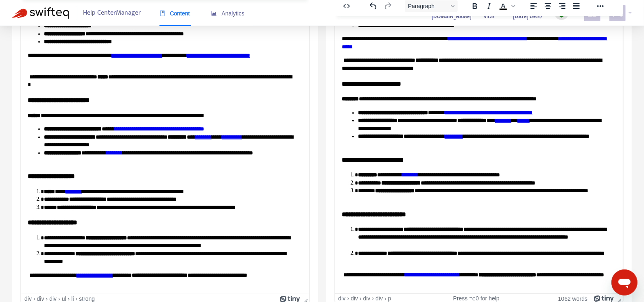 Image resolution: width=644 pixels, height=302 pixels. Describe the element at coordinates (389, 299) in the screenshot. I see `div: p` at that location.